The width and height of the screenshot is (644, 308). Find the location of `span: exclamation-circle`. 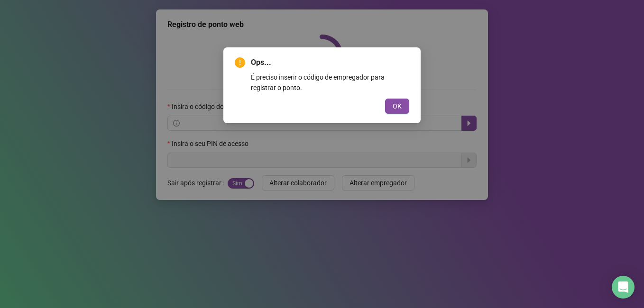

span: exclamation-circle is located at coordinates (240, 62).